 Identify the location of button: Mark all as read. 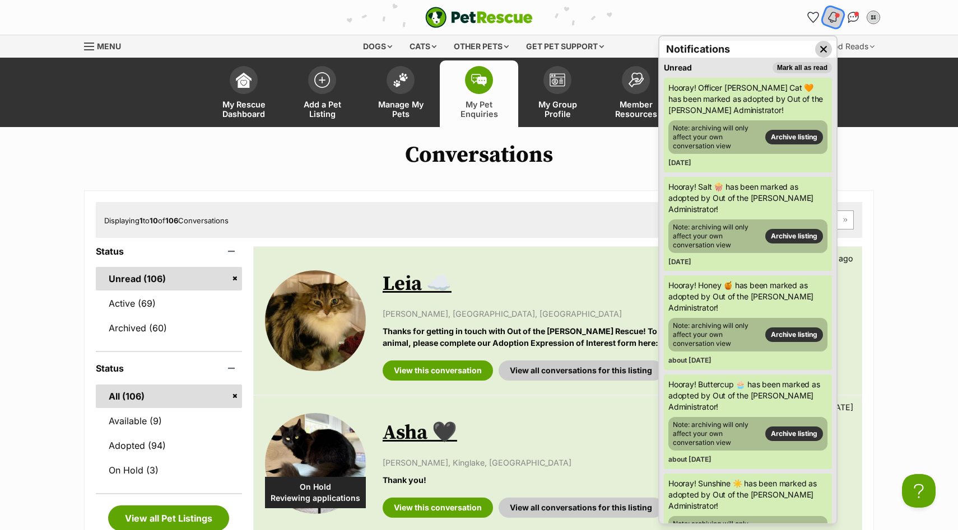
(802, 68).